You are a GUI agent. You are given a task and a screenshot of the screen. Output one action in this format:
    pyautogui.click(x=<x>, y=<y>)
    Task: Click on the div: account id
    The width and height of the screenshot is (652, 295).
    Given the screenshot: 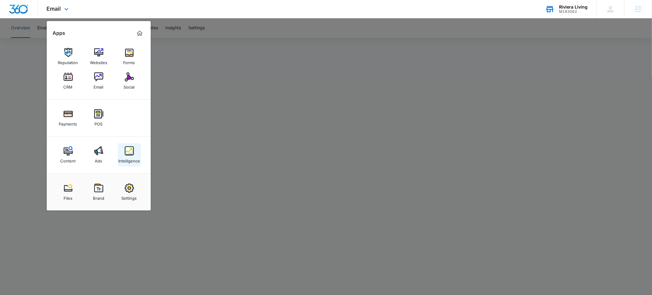 What is the action you would take?
    pyautogui.click(x=573, y=12)
    